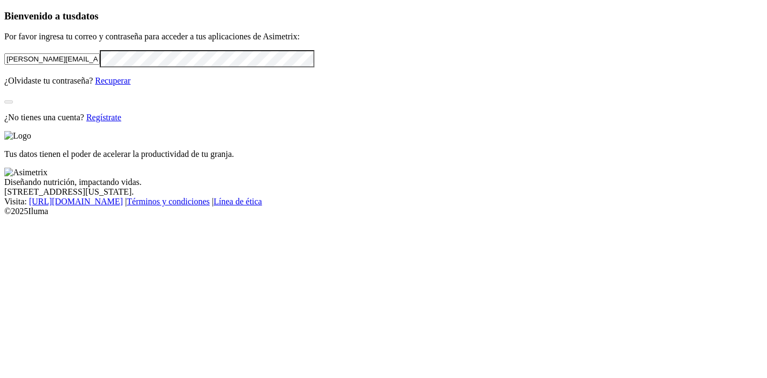 The image size is (767, 378). What do you see at coordinates (383, 182) in the screenshot?
I see `div: Diseñando nutrición, impactando vidas.` at bounding box center [383, 182].